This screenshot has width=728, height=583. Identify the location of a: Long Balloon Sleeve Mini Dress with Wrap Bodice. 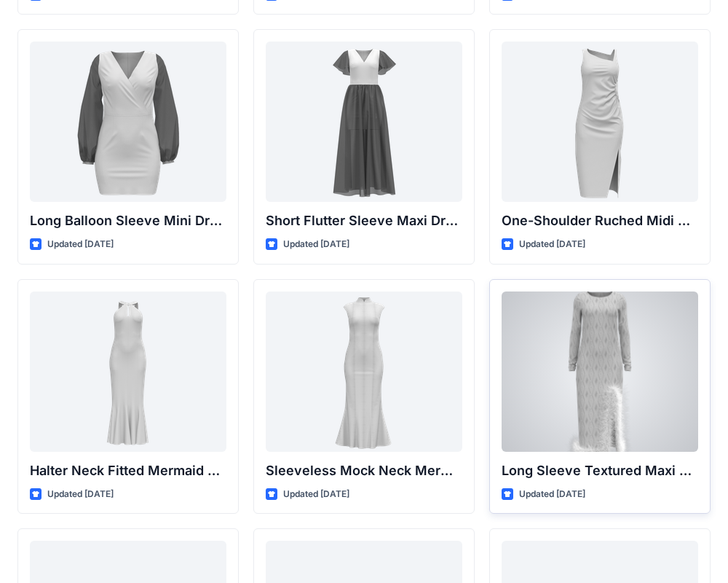
(128, 122).